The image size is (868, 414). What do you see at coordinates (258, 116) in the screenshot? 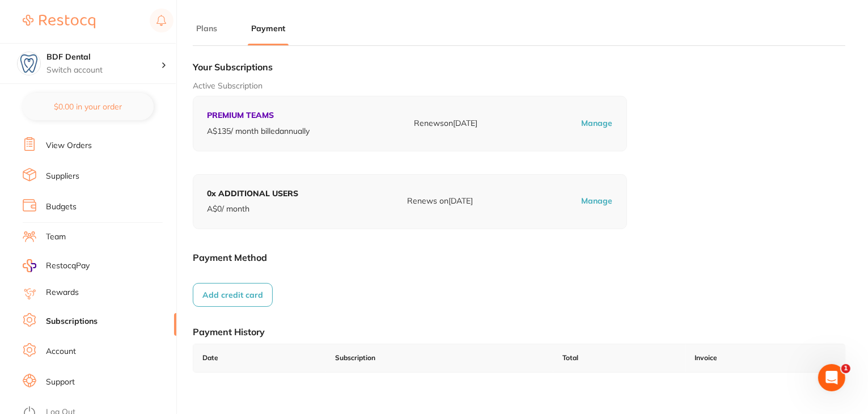
I see `p: PREMIUM TEAMS` at bounding box center [258, 116].